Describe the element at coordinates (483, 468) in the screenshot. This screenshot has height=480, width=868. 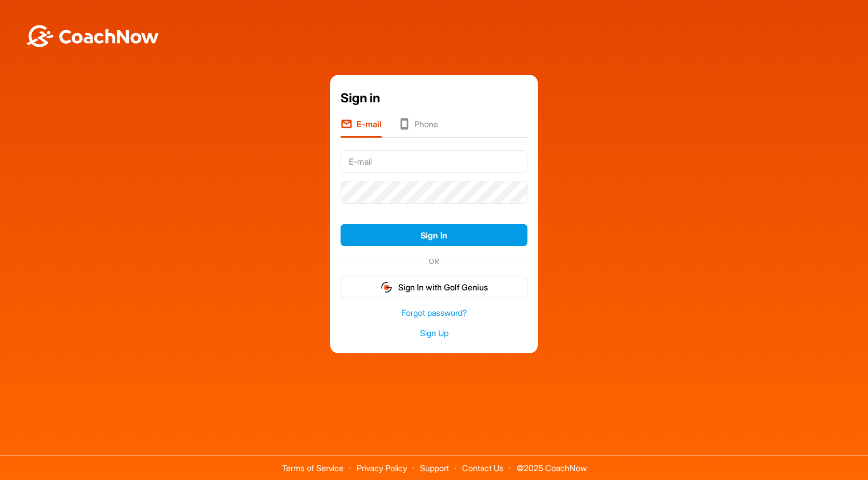
I see `a: Contact Us` at that location.